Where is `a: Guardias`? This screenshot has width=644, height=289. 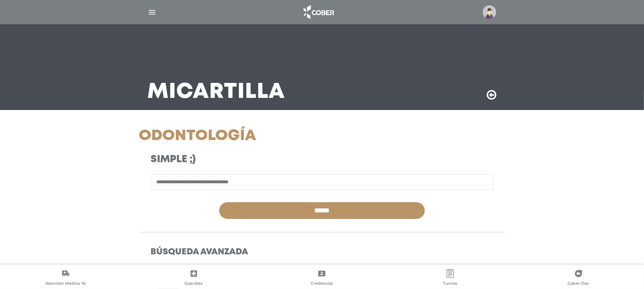
a: Guardias is located at coordinates (194, 278).